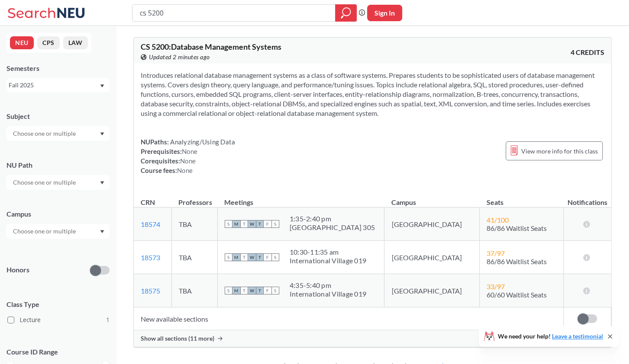 Image resolution: width=629 pixels, height=364 pixels. What do you see at coordinates (54, 85) in the screenshot?
I see `div: Fall 2025` at bounding box center [54, 85].